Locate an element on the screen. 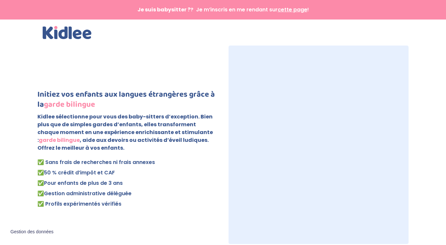 The image size is (446, 245). p: ? Je m’inscris en me rendant sur ! is located at coordinates (223, 10).